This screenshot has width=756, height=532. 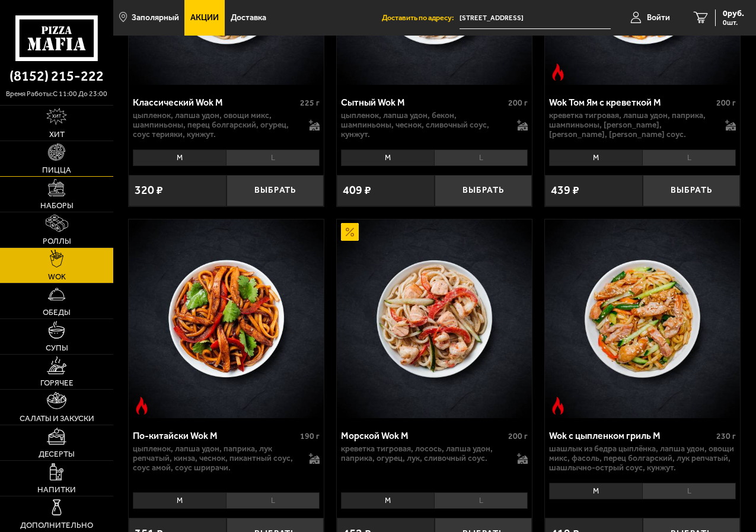 What do you see at coordinates (214, 436) in the screenshot?
I see `div: По-китайски Wok M` at bounding box center [214, 436].